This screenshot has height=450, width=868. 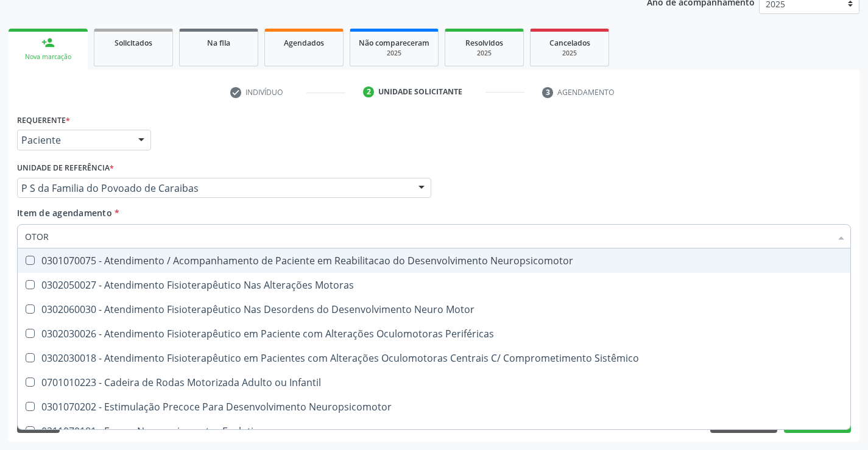 What do you see at coordinates (434, 310) in the screenshot?
I see `div: 0302060030 - Atendimento Fisioterapêutico Nas Desordens do Desenvolvimento Neuro Motor` at bounding box center [434, 310].